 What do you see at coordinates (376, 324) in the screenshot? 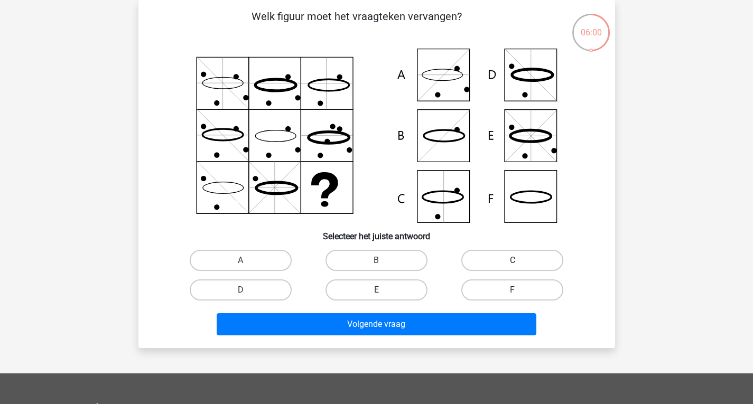
I see `button: Volgende vraag` at bounding box center [376, 324].